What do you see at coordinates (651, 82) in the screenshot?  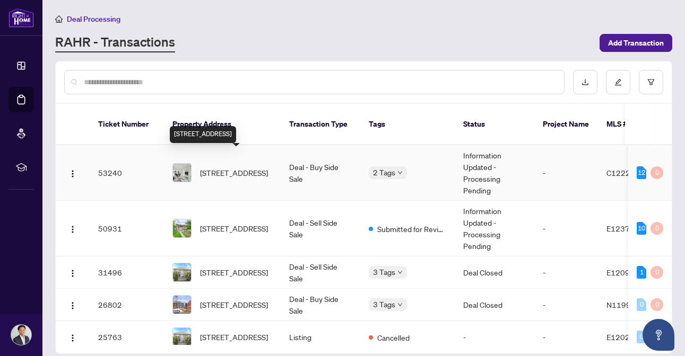 I see `button: filter` at bounding box center [651, 82].